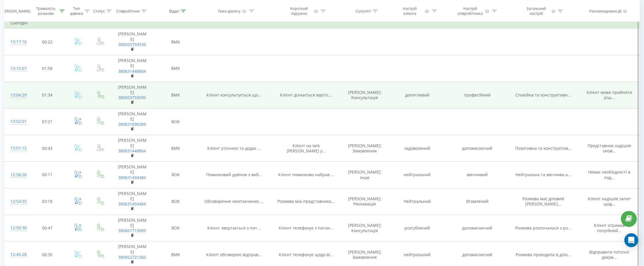 The width and height of the screenshot is (644, 266). Describe the element at coordinates (17, 68) in the screenshot. I see `div: 13:15:07` at that location.